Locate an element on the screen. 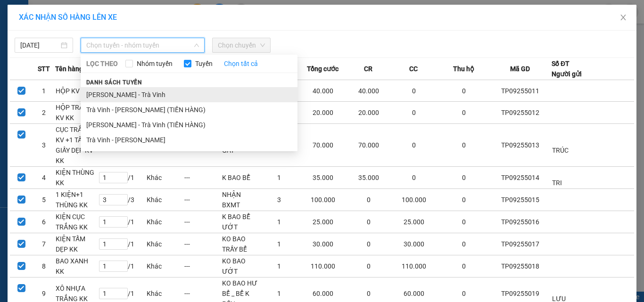 This screenshot has width=644, height=302. td: K BAO BỂ ƯỚT is located at coordinates (241, 222).